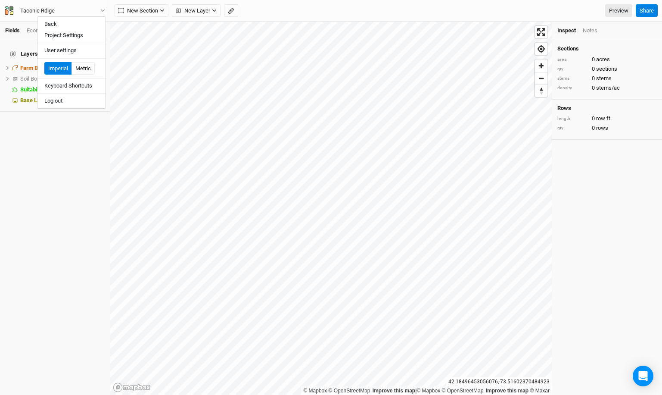  I want to click on button: Enter fullscreen, so click(541, 32).